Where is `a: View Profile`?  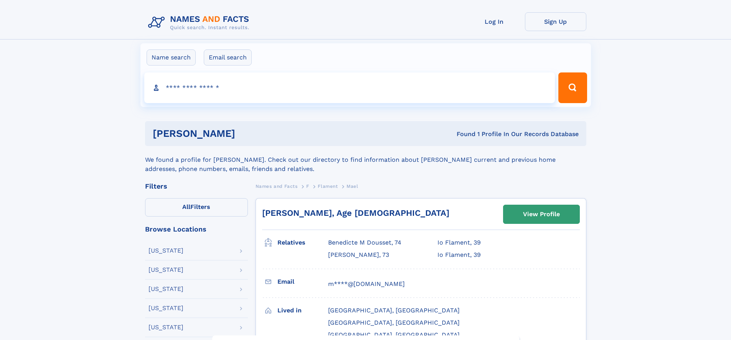
a: View Profile is located at coordinates (542, 215).